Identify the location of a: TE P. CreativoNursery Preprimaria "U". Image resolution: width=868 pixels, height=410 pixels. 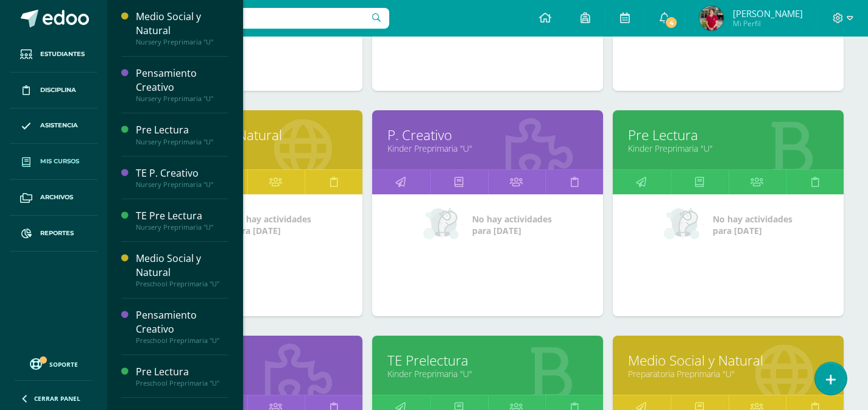
(182, 177).